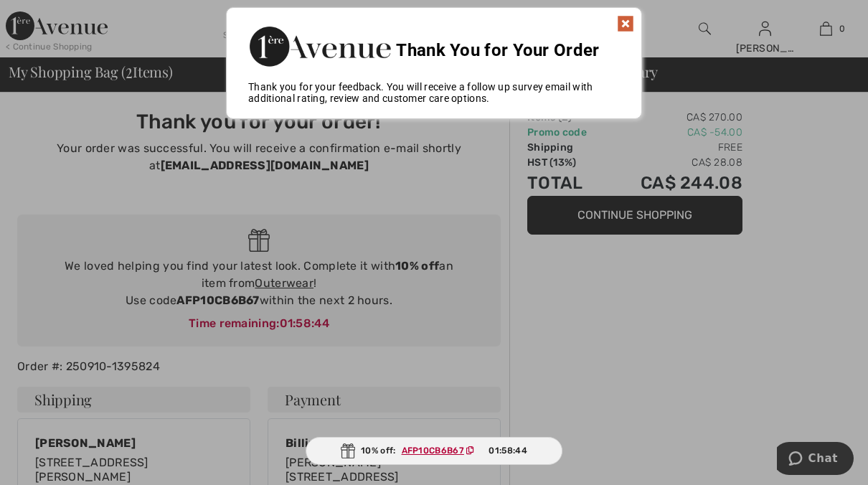  I want to click on span: 01:58:44, so click(507, 451).